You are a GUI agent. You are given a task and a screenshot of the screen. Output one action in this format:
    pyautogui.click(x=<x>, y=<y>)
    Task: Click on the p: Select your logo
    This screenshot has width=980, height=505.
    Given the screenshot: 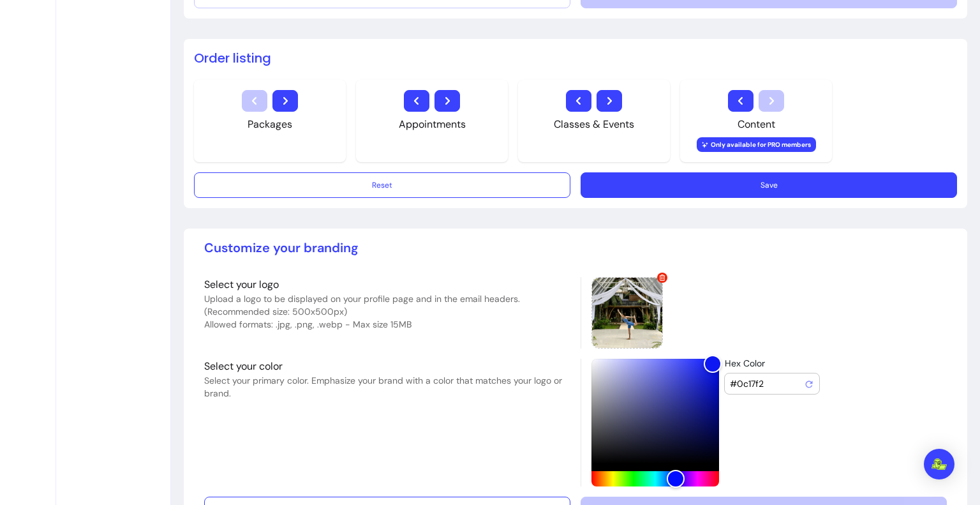 What is the action you would take?
    pyautogui.click(x=387, y=284)
    